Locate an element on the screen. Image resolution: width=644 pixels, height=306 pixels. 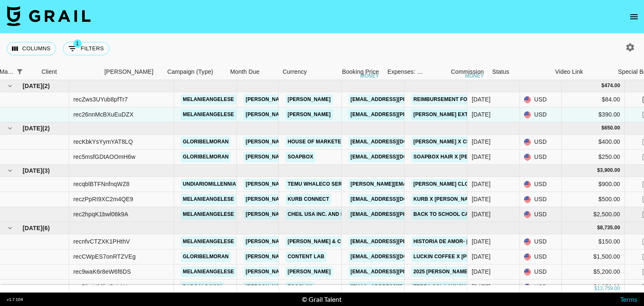
div: 650.00 is located at coordinates (612, 128).